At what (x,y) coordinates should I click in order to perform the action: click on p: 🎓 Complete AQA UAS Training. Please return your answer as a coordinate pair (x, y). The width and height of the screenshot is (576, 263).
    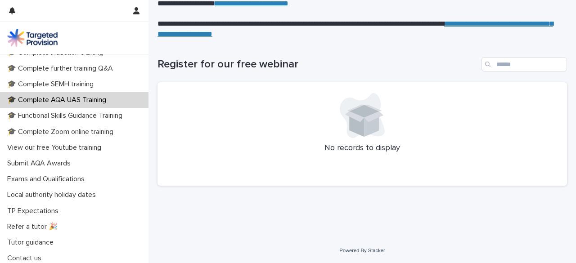
    Looking at the image, I should click on (59, 100).